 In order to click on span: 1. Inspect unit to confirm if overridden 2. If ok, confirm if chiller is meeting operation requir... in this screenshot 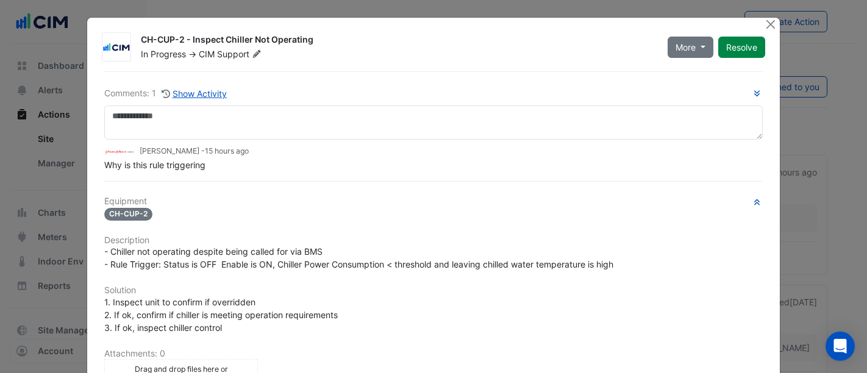, I will do `click(221, 314)`.